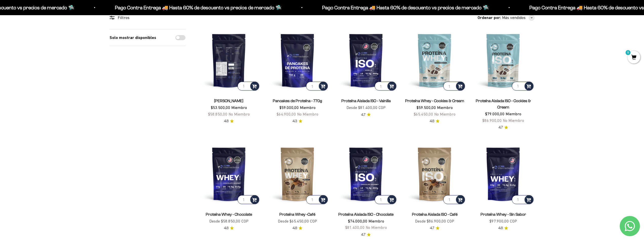  Describe the element at coordinates (503, 221) in the screenshot. I see `sale-price: $97.900,00 COP` at that location.